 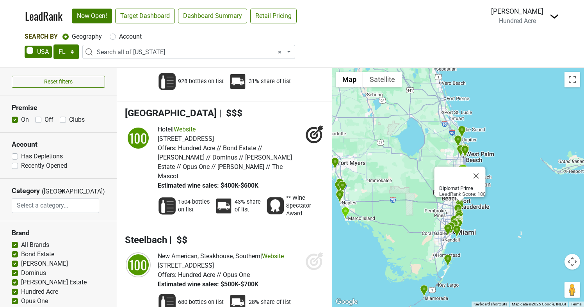 I want to click on span: Map data ©2025 Google, INEGI, so click(x=538, y=304).